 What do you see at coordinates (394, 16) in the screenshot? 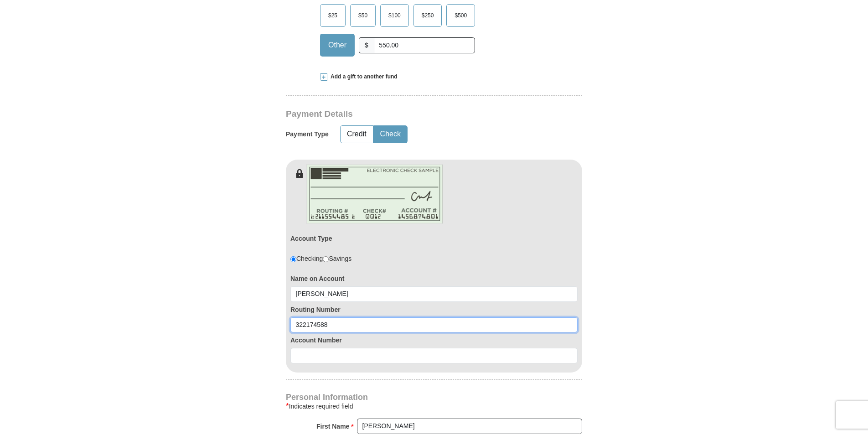
I see `span: $100` at bounding box center [394, 16].